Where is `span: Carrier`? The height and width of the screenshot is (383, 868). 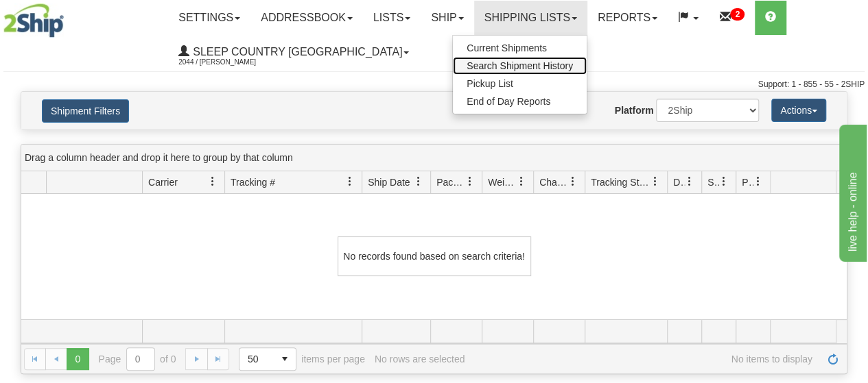
span: Carrier is located at coordinates (163, 182).